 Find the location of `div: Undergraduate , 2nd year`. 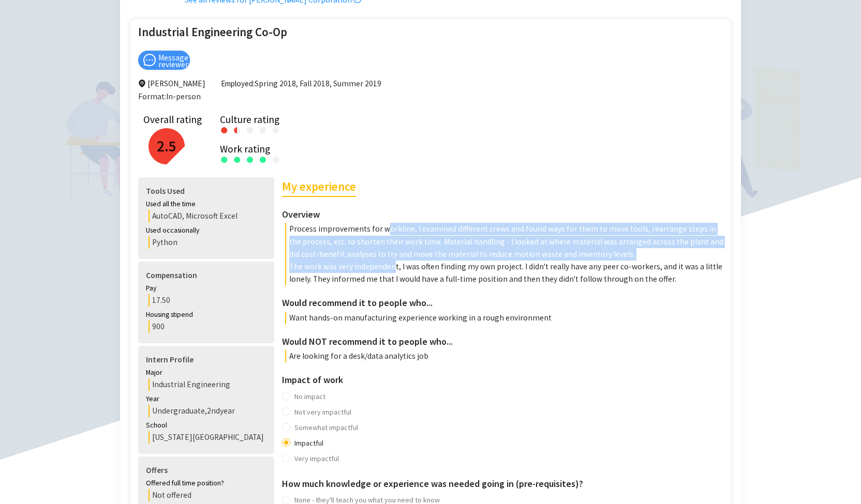

div: Undergraduate , 2nd year is located at coordinates (208, 411).